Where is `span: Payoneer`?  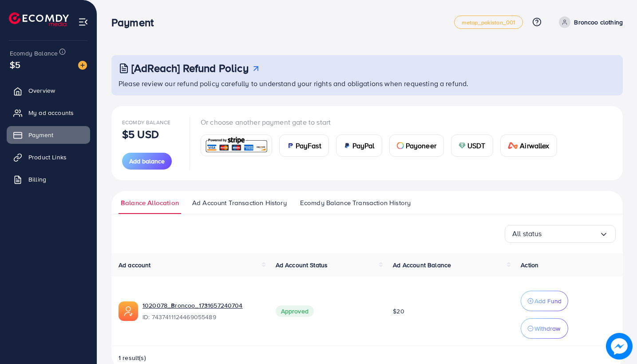
span: Payoneer is located at coordinates (421, 146).